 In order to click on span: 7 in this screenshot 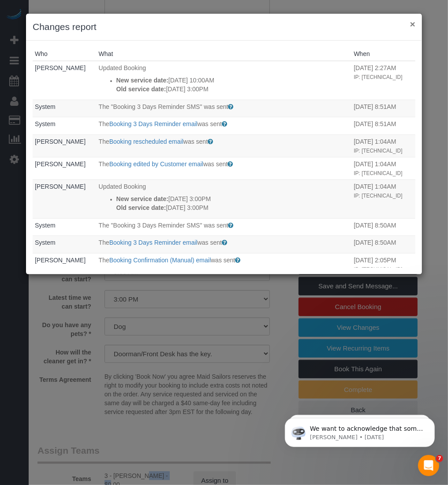, I will do `click(440, 458)`.